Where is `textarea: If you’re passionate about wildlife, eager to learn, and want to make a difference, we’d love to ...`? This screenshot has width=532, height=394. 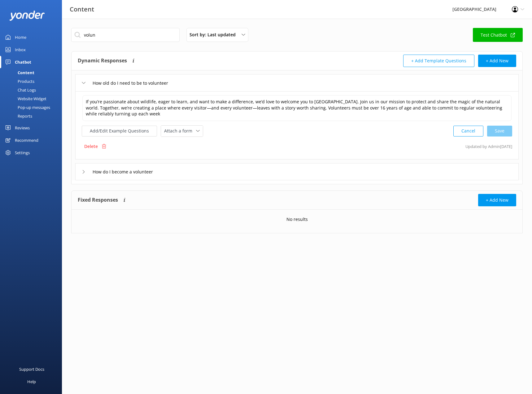 textarea: If you’re passionate about wildlife, eager to learn, and want to make a difference, we’d love to ... is located at coordinates (297, 108).